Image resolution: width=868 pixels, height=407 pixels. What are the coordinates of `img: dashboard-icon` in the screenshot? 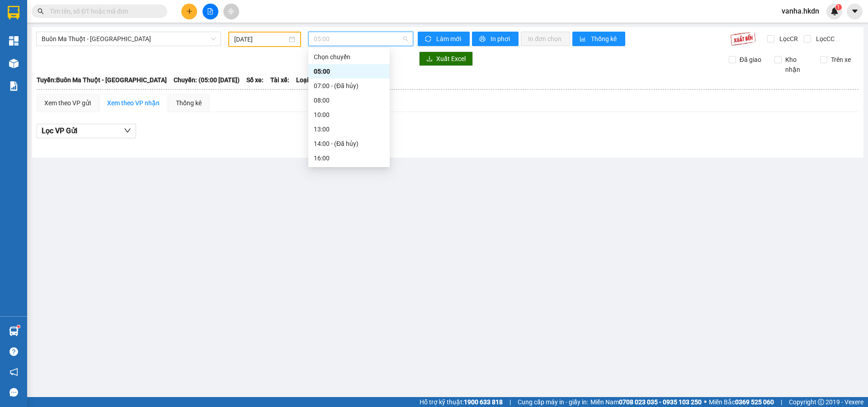 It's located at (13, 40).